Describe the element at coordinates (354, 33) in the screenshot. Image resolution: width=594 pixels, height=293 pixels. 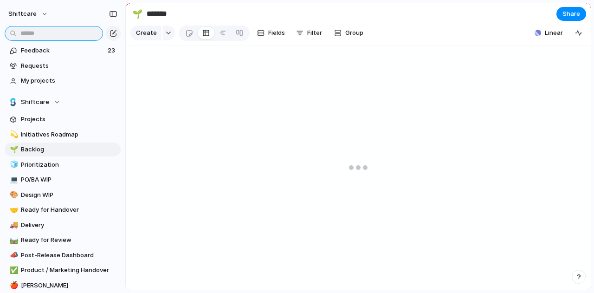
I see `span: Group` at that location.